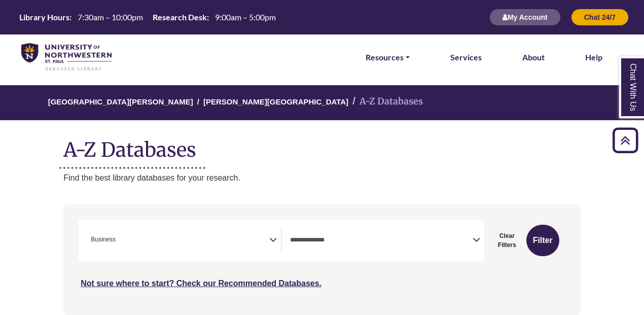  What do you see at coordinates (387, 58) in the screenshot?
I see `a: Resources` at bounding box center [387, 58].